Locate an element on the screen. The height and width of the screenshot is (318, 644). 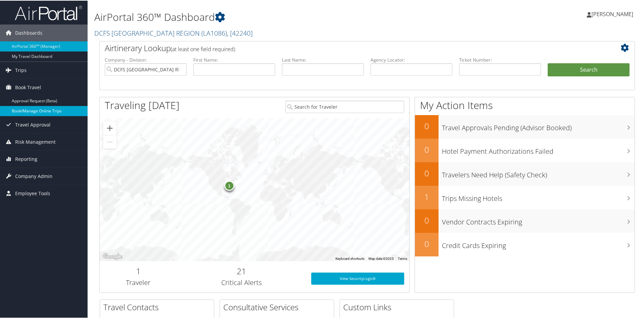
h2: Travel Contacts is located at coordinates (159, 307).